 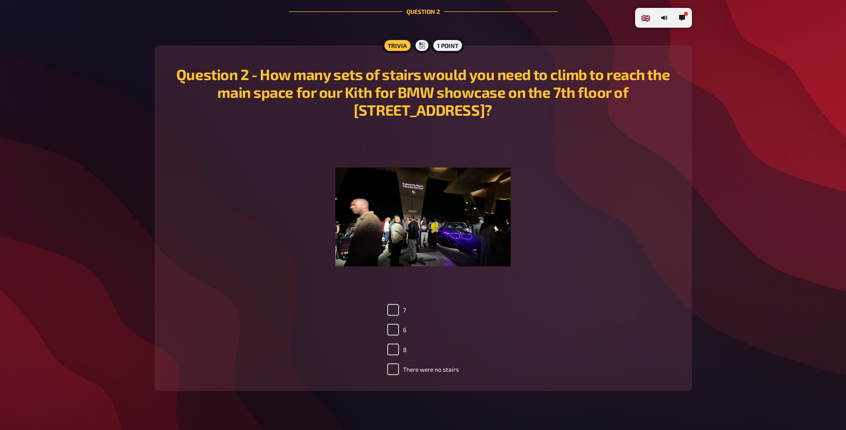 What do you see at coordinates (423, 217) in the screenshot?
I see `img: image` at bounding box center [423, 217].